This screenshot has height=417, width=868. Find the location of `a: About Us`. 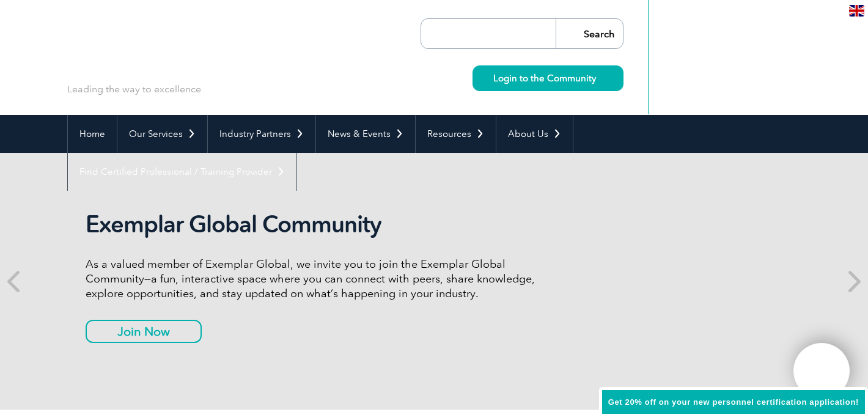

a: About Us is located at coordinates (534, 134).